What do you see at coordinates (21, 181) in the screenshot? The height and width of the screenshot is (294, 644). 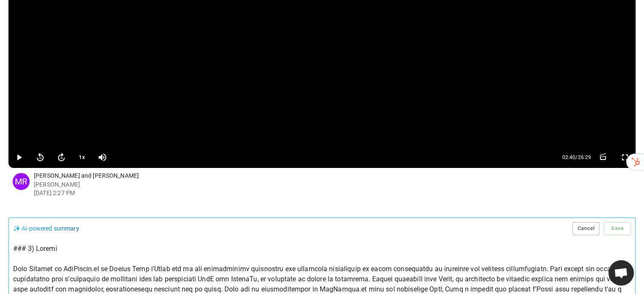 I see `div: MR` at bounding box center [21, 181].